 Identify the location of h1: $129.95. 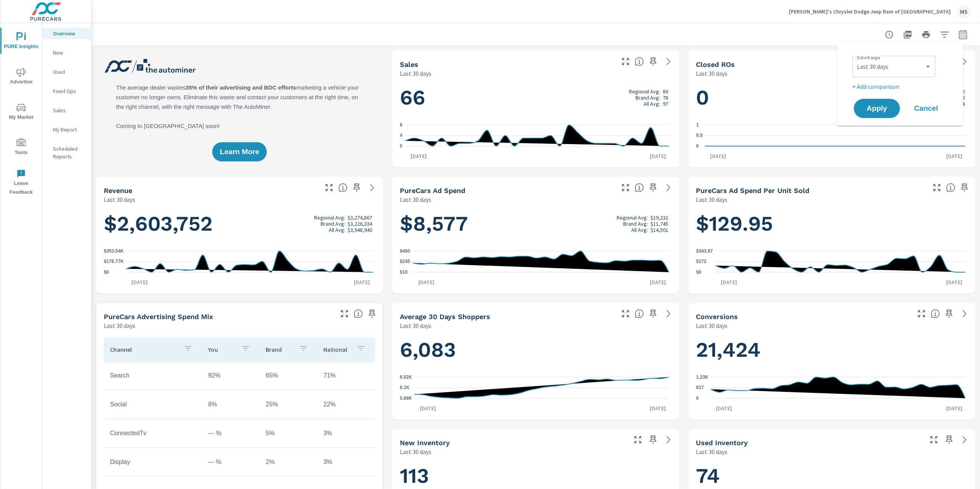
(832, 224).